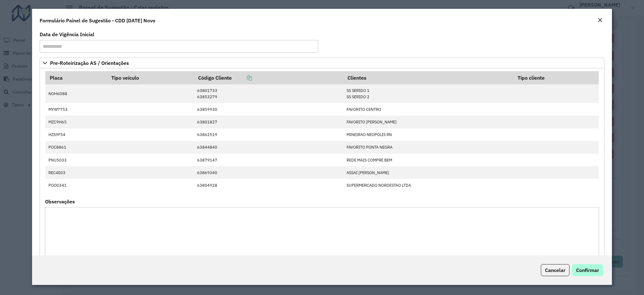 The width and height of the screenshot is (644, 295). Describe the element at coordinates (269, 109) in the screenshot. I see `td: 63859930` at that location.